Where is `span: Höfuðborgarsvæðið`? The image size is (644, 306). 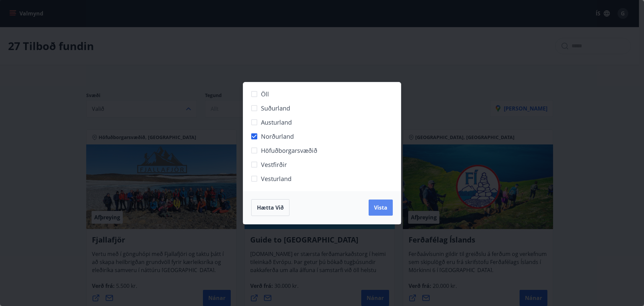
span: Höfuðborgarsvæðið is located at coordinates (289, 150).